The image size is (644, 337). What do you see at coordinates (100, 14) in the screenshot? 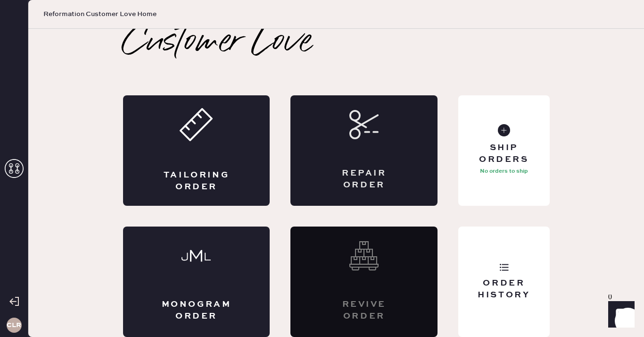
I see `span: Reformation Customer Love Home` at bounding box center [100, 14].